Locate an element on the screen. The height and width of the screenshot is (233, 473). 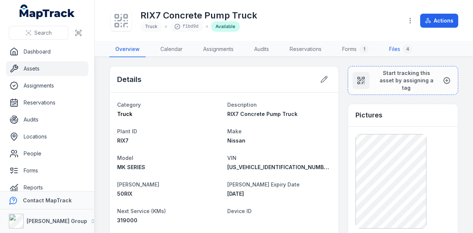
span: VIN is located at coordinates (231, 158).